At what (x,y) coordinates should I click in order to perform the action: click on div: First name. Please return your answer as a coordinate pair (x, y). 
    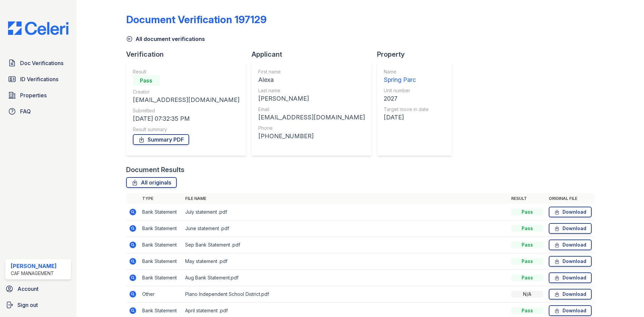
    Looking at the image, I should click on (312, 72).